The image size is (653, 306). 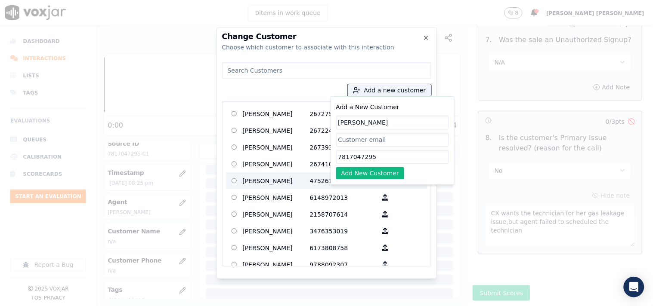 What do you see at coordinates (327, 47) in the screenshot?
I see `div: Choose which customer to associate with this interaction` at bounding box center [327, 47].